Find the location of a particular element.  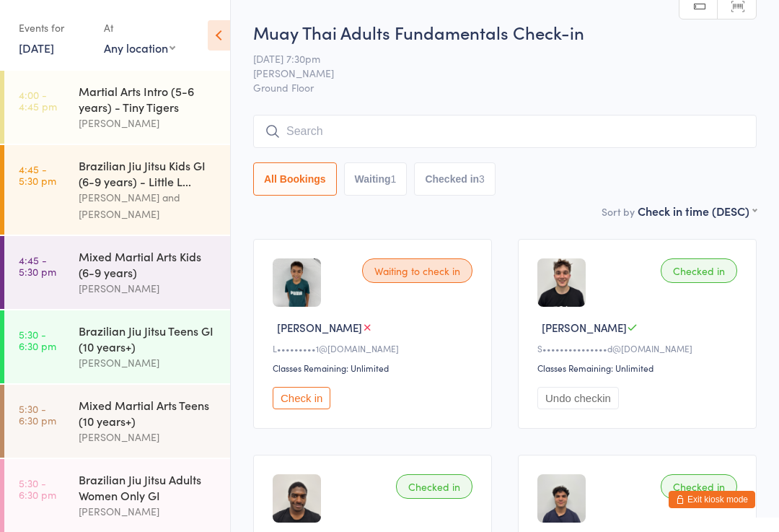

img: image1741672418.png is located at coordinates (296, 282).